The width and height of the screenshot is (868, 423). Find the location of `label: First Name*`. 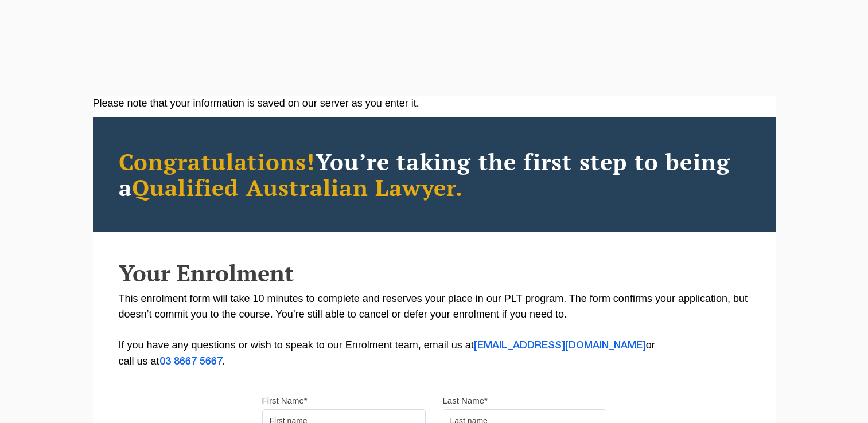

label: First Name* is located at coordinates (284, 401).